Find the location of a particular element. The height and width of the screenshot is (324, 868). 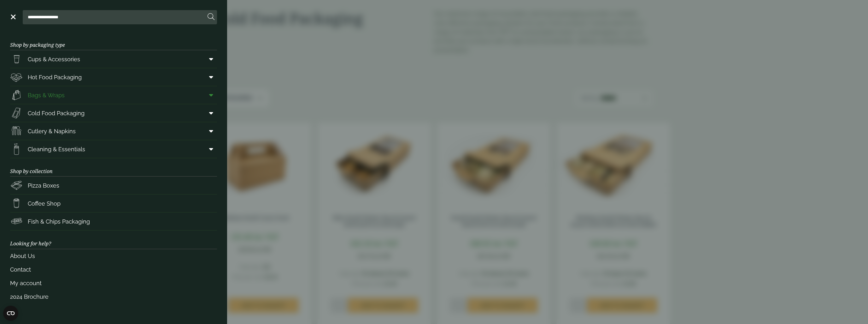

a: Cleaning & Essentials is located at coordinates (114, 149).